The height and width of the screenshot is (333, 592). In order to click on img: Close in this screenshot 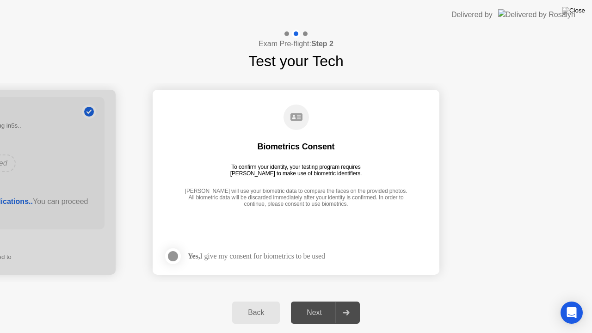, I will do `click(573, 11)`.